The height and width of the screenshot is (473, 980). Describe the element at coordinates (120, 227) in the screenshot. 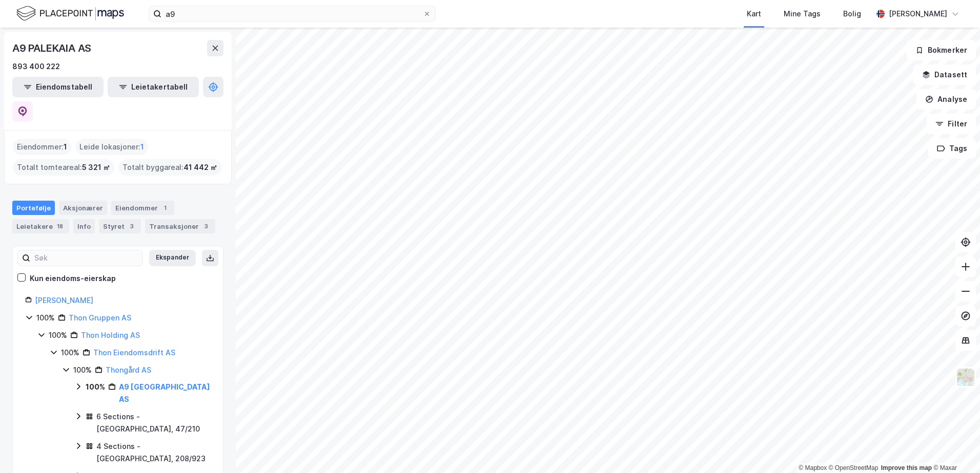

I see `div: Styret` at that location.